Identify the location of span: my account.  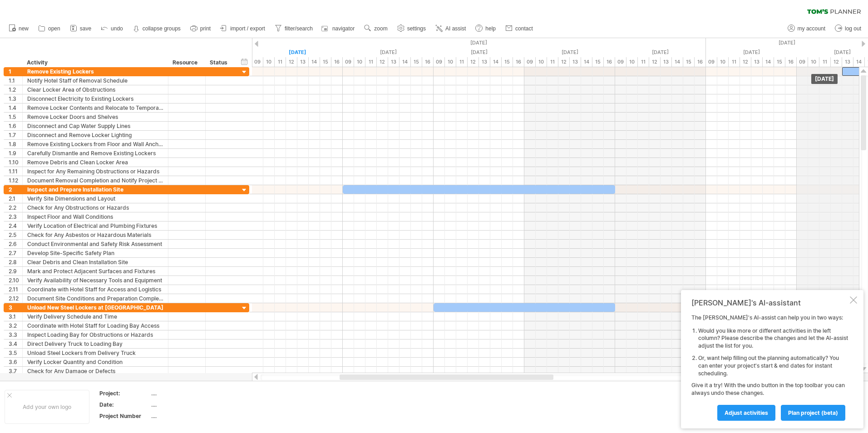
(811, 28).